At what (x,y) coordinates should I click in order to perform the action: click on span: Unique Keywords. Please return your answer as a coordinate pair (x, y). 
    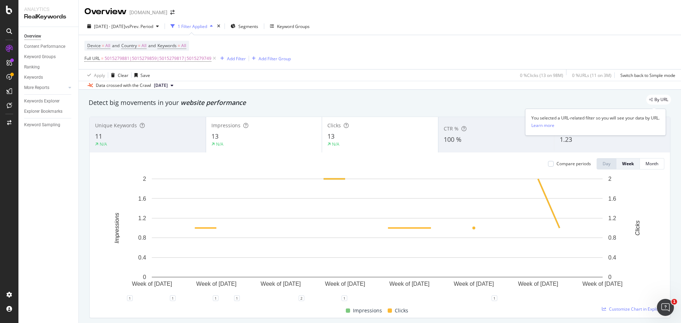
    Looking at the image, I should click on (116, 125).